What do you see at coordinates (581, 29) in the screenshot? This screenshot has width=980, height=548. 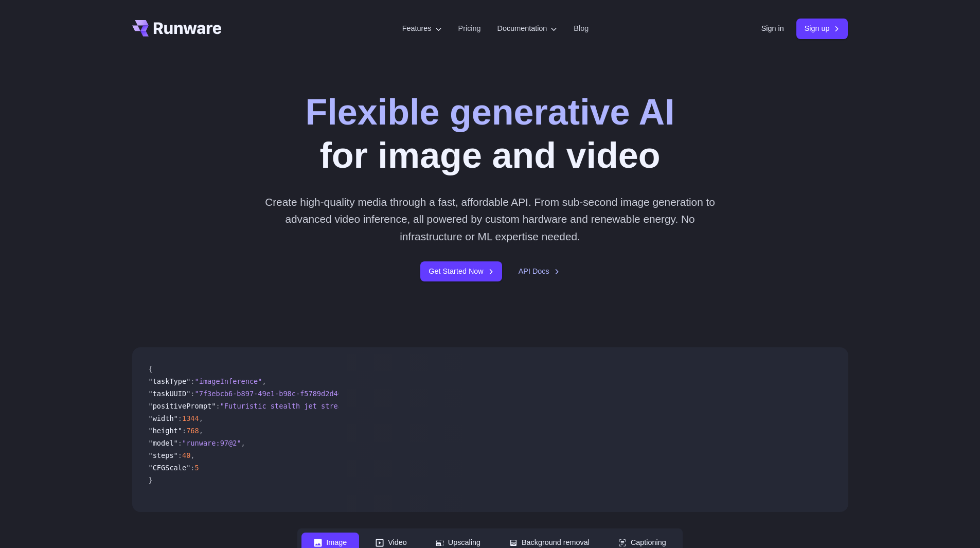 I see `a: Blog` at bounding box center [581, 29].